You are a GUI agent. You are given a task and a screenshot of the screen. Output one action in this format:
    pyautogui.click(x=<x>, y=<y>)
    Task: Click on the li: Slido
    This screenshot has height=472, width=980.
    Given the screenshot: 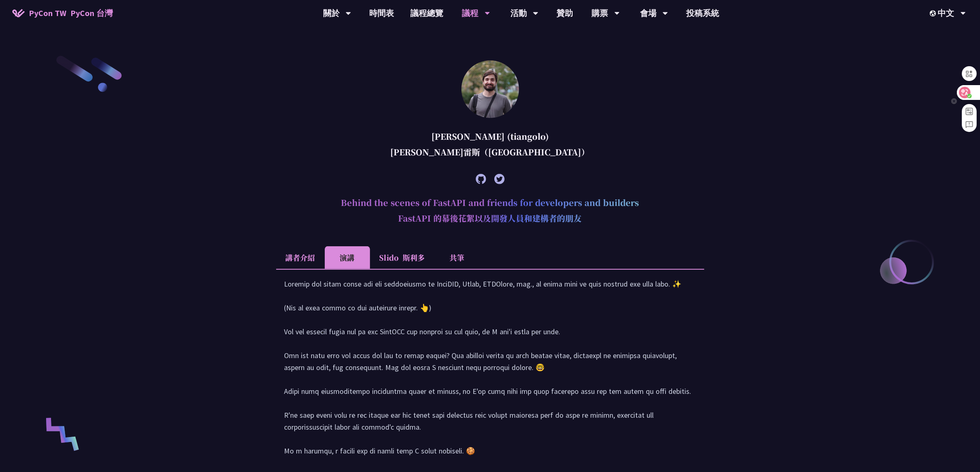 What is the action you would take?
    pyautogui.click(x=402, y=257)
    